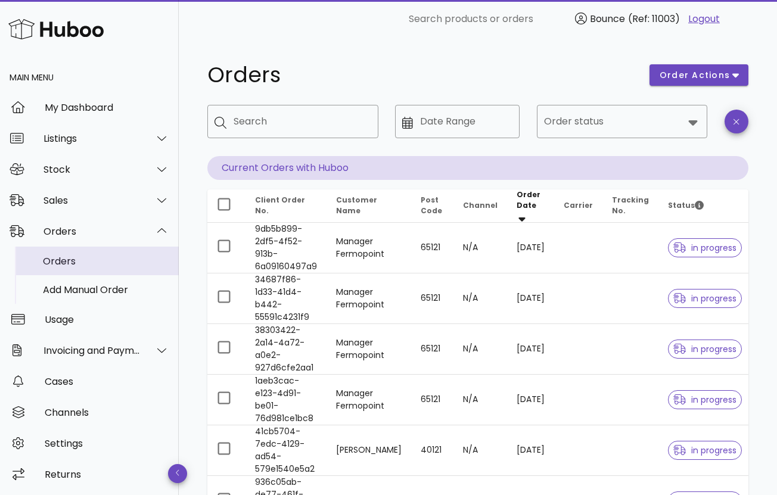 This screenshot has width=777, height=495. Describe the element at coordinates (480, 205) in the screenshot. I see `span: Channel` at that location.